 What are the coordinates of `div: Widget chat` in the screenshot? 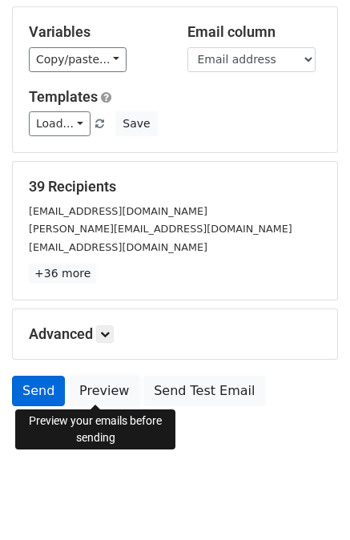 It's located at (310, 502).